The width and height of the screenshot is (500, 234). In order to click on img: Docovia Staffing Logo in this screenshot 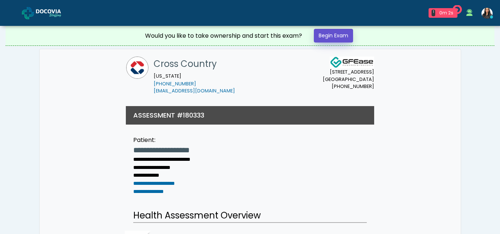, I will do `click(352, 62)`.